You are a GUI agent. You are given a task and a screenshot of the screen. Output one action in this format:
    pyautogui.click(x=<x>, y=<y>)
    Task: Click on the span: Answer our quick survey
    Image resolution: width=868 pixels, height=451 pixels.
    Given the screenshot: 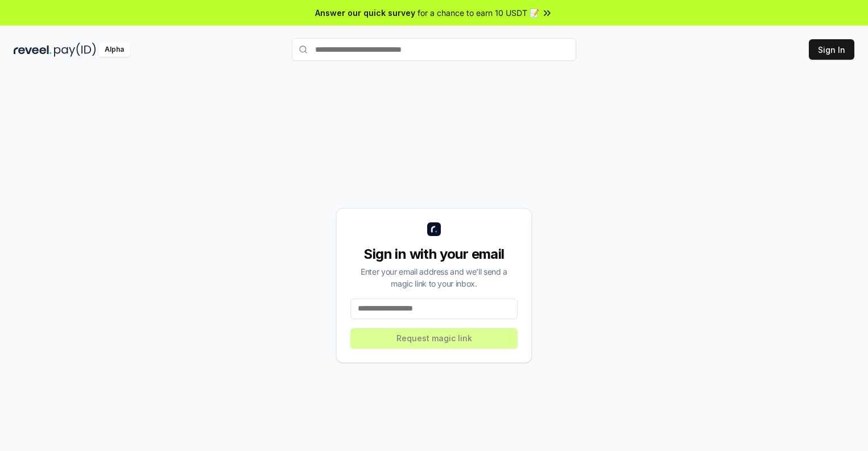 What is the action you would take?
    pyautogui.click(x=365, y=12)
    